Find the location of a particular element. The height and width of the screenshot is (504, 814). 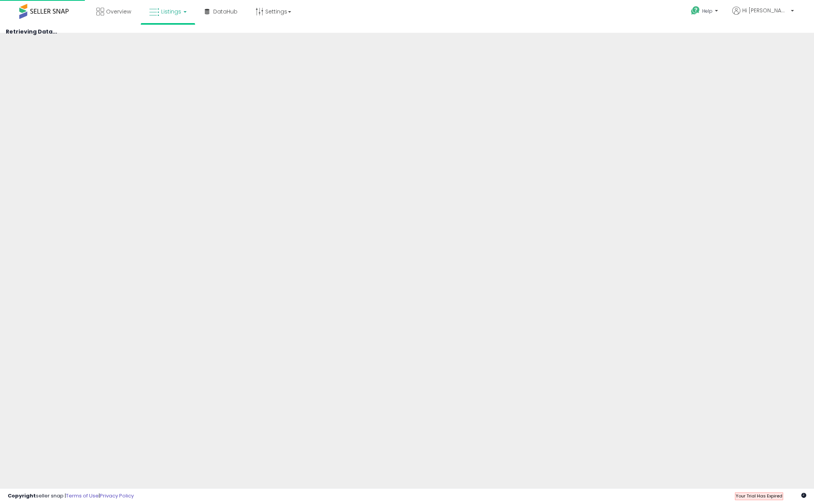

i: Get Help is located at coordinates (695, 10).